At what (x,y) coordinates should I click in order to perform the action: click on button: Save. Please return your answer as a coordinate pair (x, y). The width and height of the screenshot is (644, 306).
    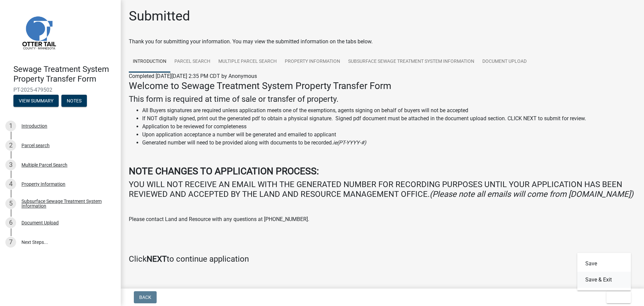
    Looking at the image, I should click on (604, 264).